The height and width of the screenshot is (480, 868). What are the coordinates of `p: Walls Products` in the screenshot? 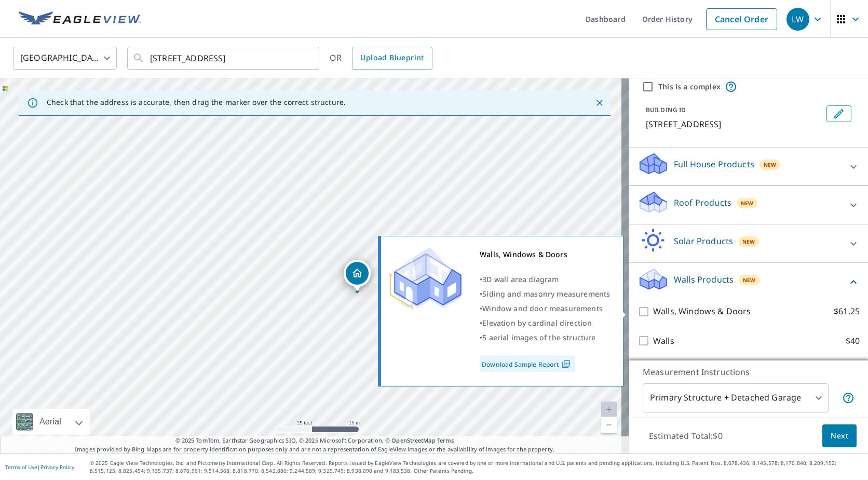 It's located at (704, 279).